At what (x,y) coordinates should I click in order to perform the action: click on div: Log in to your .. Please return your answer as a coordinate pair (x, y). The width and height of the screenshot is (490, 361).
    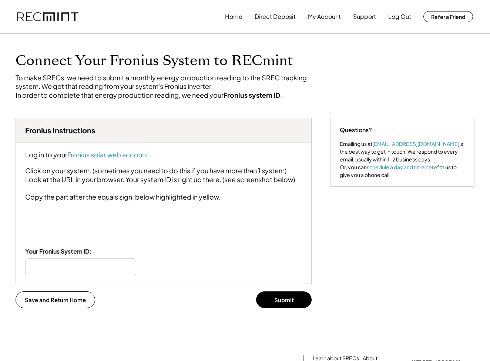
    Looking at the image, I should click on (88, 154).